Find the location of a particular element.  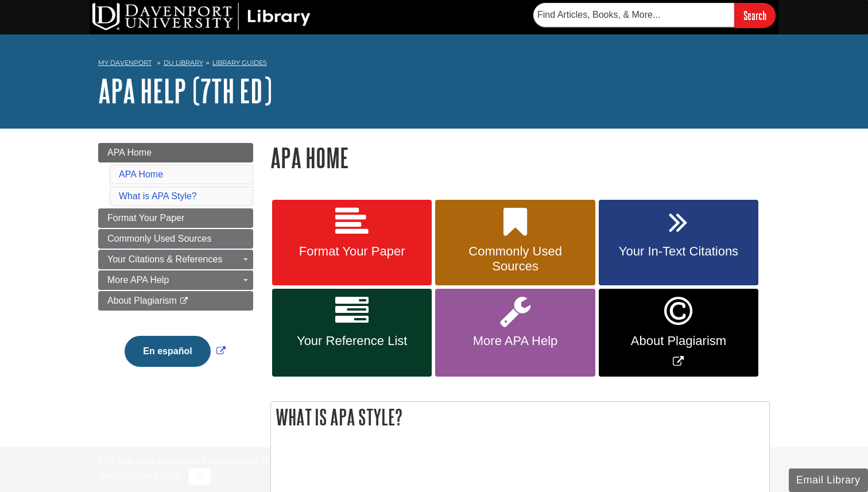

span: Your Reference List is located at coordinates (352, 341).